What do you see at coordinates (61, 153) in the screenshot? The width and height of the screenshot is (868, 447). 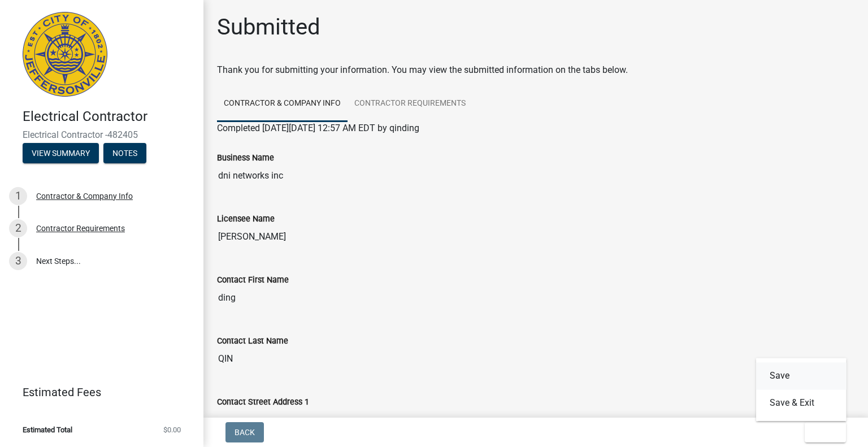 I see `button: View Summary` at bounding box center [61, 153].